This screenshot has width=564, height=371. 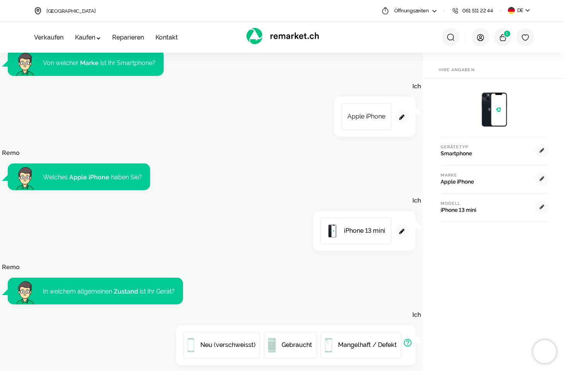 I want to click on a: Kaufen, so click(x=88, y=37).